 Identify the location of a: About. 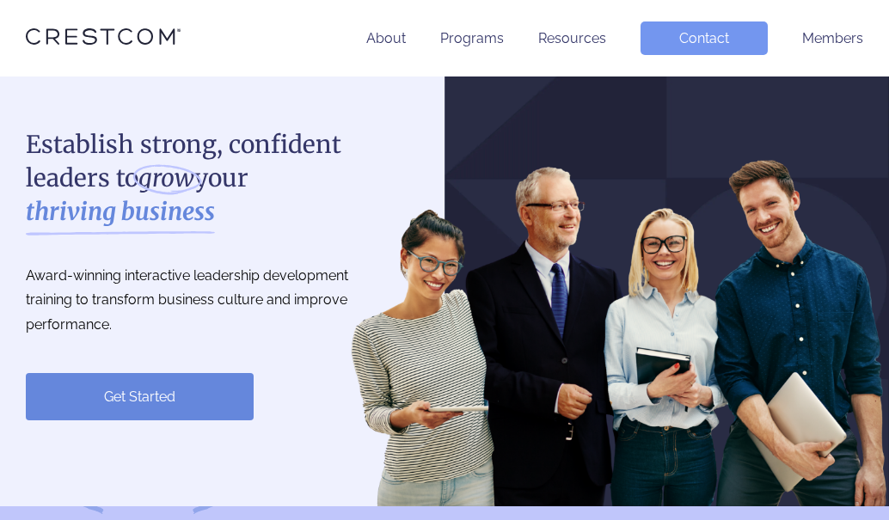
(386, 38).